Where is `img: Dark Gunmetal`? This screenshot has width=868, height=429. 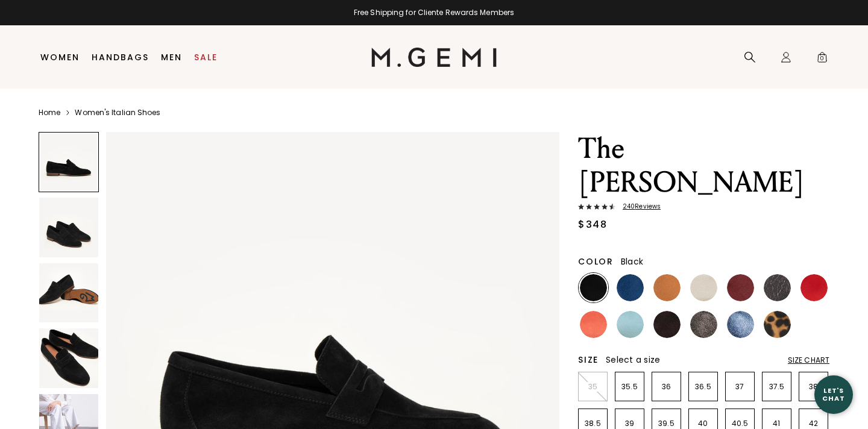 img: Dark Gunmetal is located at coordinates (777, 288).